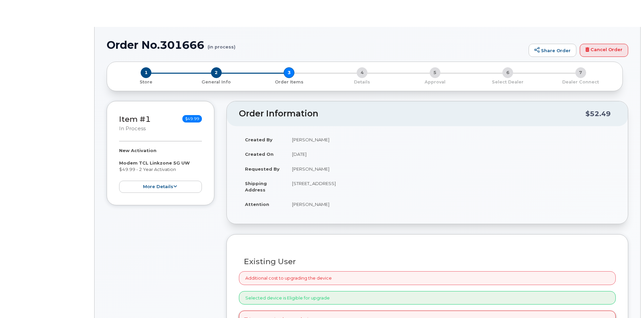 The width and height of the screenshot is (644, 318). Describe the element at coordinates (604, 51) in the screenshot. I see `a: Cancel Order` at that location.